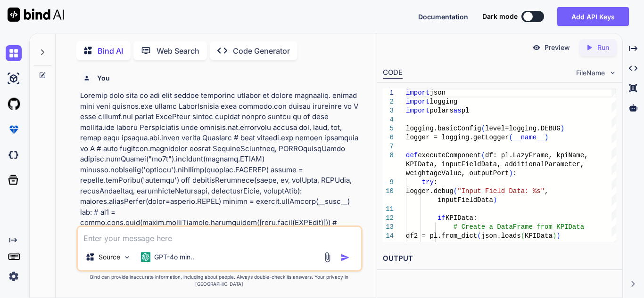 The image size is (644, 298). I want to click on div: 5, so click(388, 129).